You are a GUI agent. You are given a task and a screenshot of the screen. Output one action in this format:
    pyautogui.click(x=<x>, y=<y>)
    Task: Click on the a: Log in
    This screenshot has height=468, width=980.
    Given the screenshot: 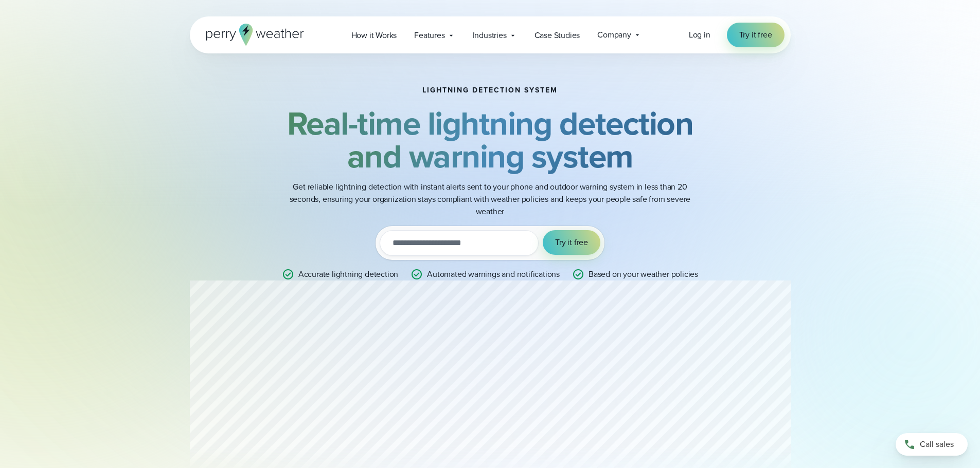 What is the action you would take?
    pyautogui.click(x=700, y=35)
    